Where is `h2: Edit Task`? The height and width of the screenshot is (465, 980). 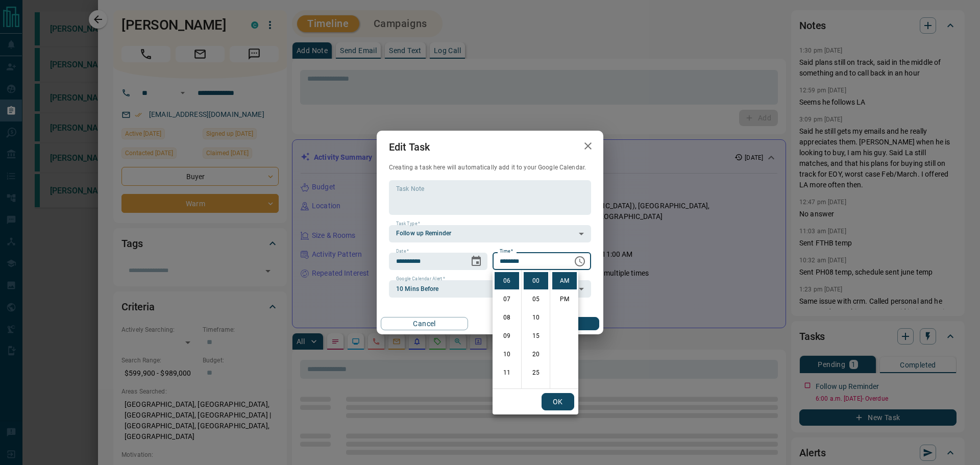
h2: Edit Task is located at coordinates (410, 147).